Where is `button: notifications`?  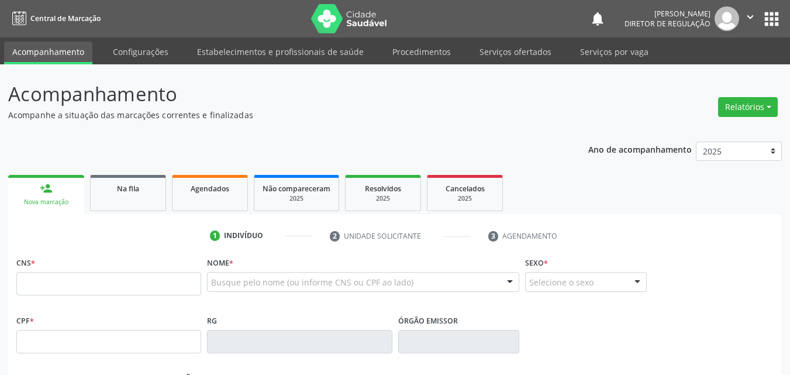
button: notifications is located at coordinates (598, 19).